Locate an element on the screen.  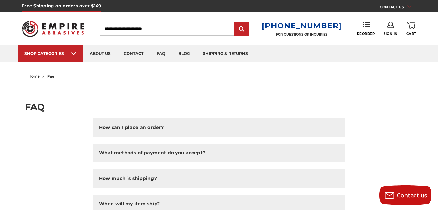
h2: When will my item ship? is located at coordinates (130, 203).